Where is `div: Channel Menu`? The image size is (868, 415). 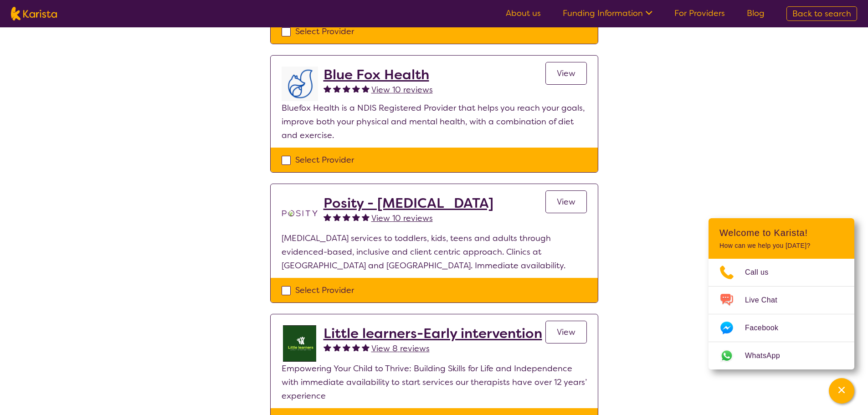
div: Channel Menu is located at coordinates (781, 293).